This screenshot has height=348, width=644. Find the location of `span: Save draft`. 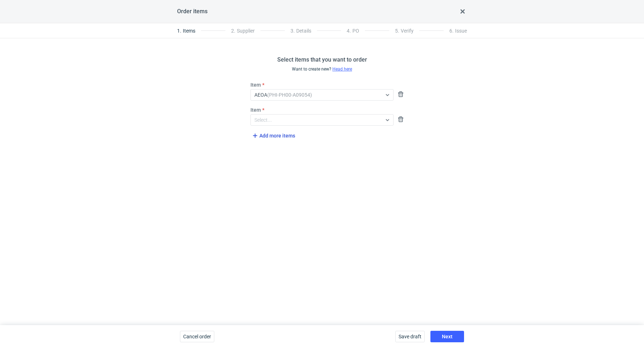

span: Save draft is located at coordinates (410, 337).